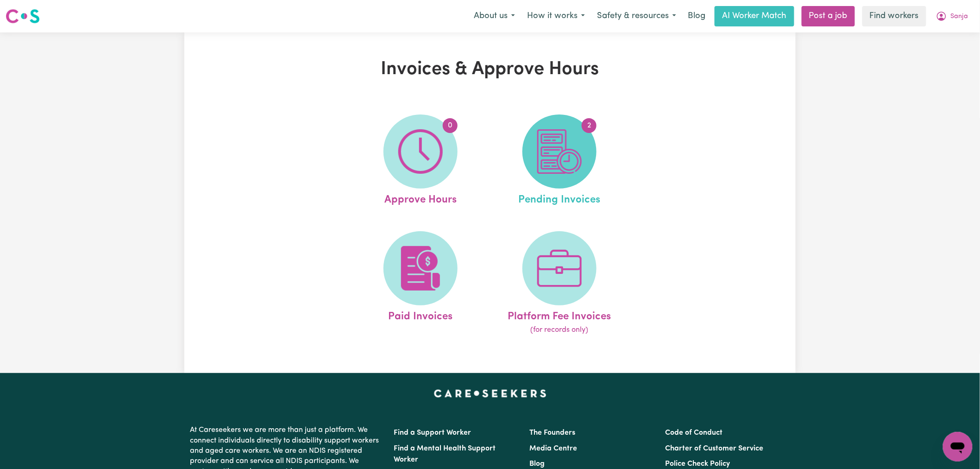 The height and width of the screenshot is (469, 980). Describe the element at coordinates (828, 16) in the screenshot. I see `a: Post a job` at that location.